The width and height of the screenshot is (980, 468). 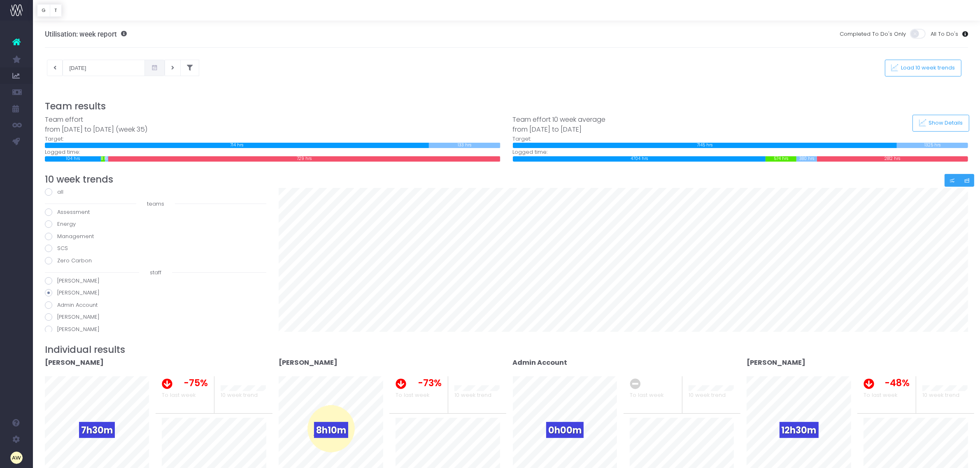 I want to click on label: Assessment, so click(x=156, y=212).